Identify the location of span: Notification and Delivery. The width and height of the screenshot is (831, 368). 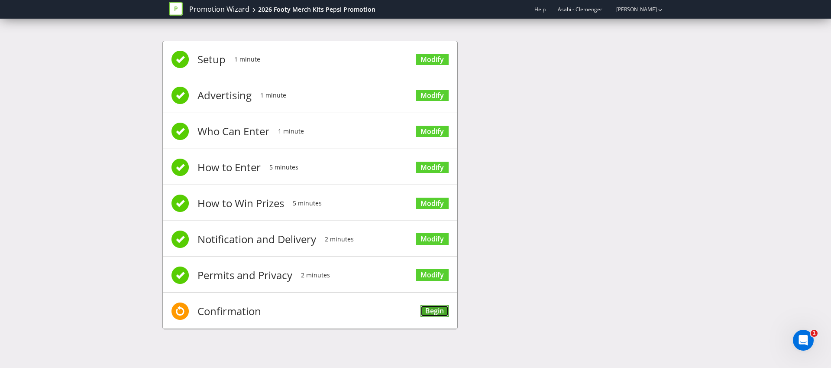
(257, 239).